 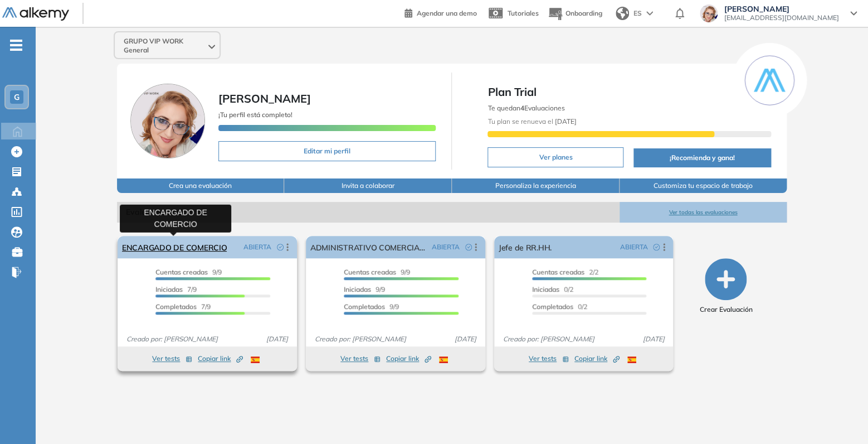 What do you see at coordinates (535, 185) in the screenshot?
I see `button: Personaliza la experiencia` at bounding box center [535, 185].